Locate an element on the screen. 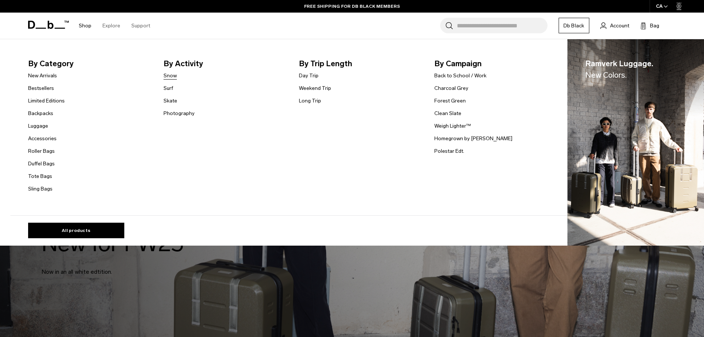 This screenshot has width=704, height=337. a: Account is located at coordinates (615, 26).